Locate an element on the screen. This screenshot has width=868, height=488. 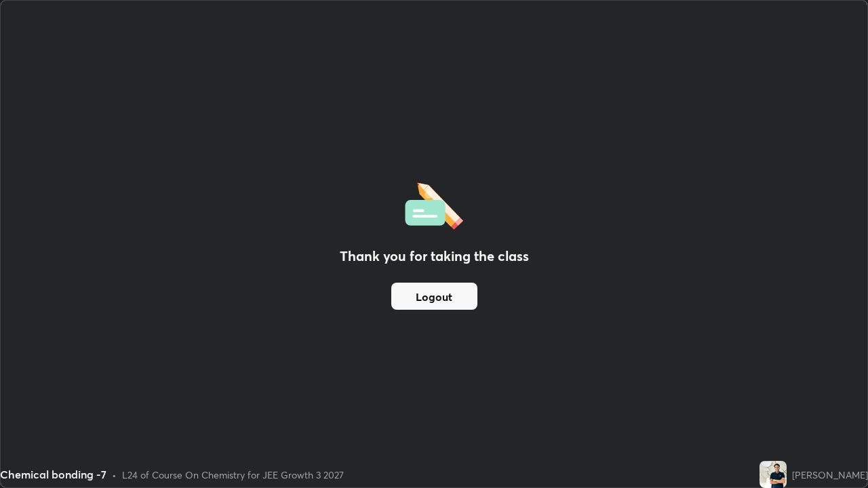
div: L24 of Course On Chemistry for JEE Growth 3 2027 is located at coordinates (233, 475).